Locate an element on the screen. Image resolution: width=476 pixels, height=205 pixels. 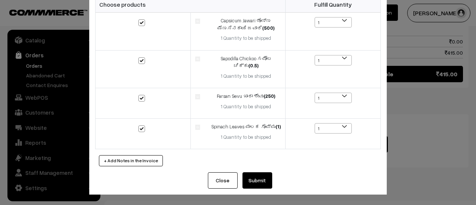
div: Capsicum Jawari ಡೊಣ್ಣ ಮೆಣಸಿನಕಾಯಿ ಜವಾರಿ is located at coordinates (246, 24).